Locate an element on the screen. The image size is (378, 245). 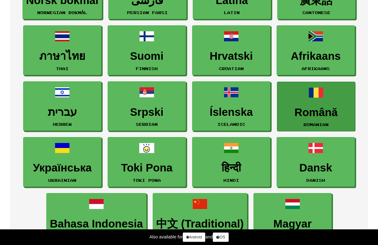
h3: Hrvatski is located at coordinates (231, 56).